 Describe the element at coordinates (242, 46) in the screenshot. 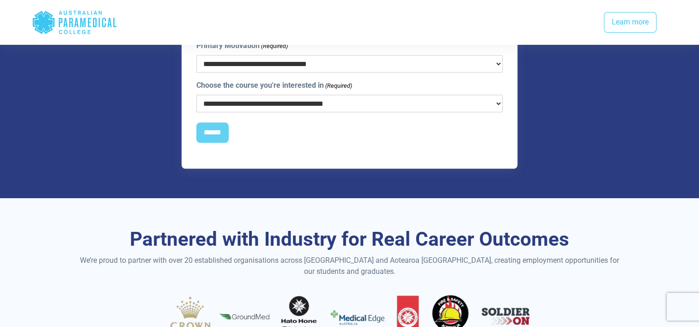

I see `label: Primary Motivation` at that location.